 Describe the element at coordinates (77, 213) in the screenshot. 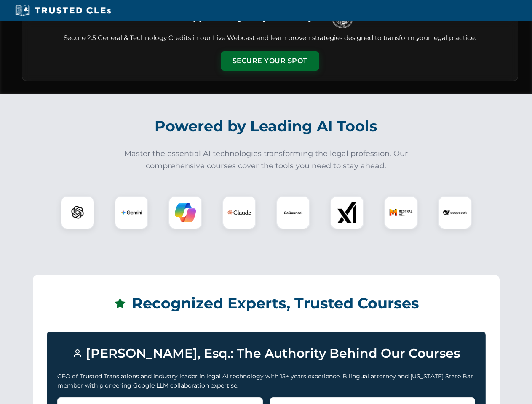

I see `img: ChatGPT Logo` at that location.